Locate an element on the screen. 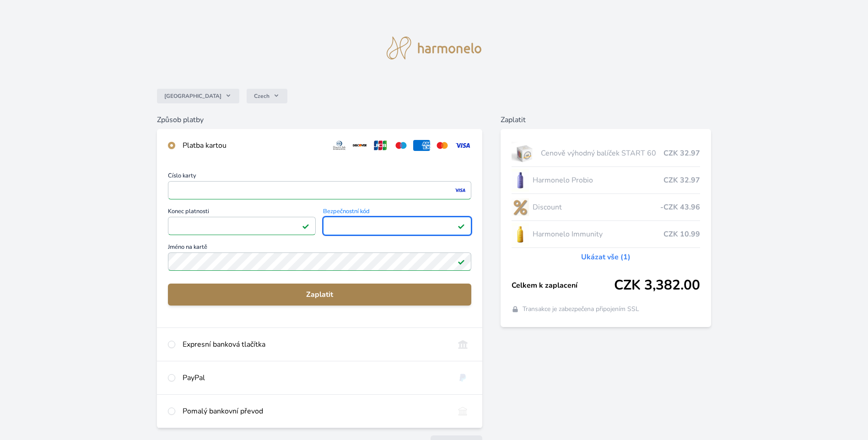  span: Harmonelo Immunity is located at coordinates (599, 234).